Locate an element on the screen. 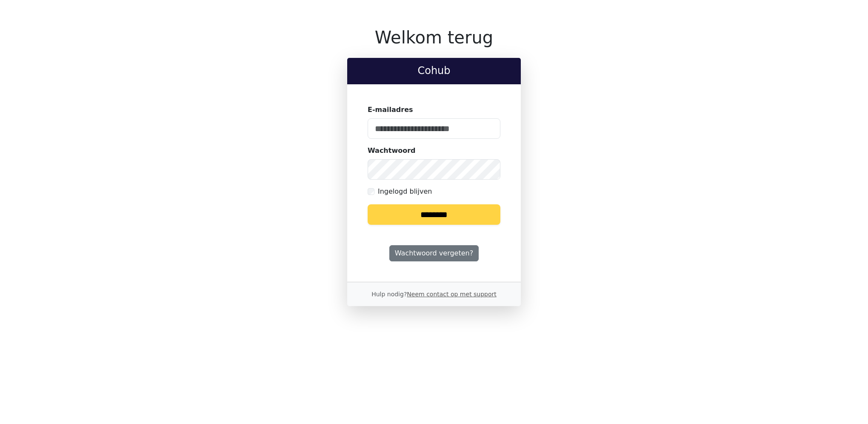 This screenshot has height=424, width=868. h1: Welkom terug is located at coordinates (434, 38).